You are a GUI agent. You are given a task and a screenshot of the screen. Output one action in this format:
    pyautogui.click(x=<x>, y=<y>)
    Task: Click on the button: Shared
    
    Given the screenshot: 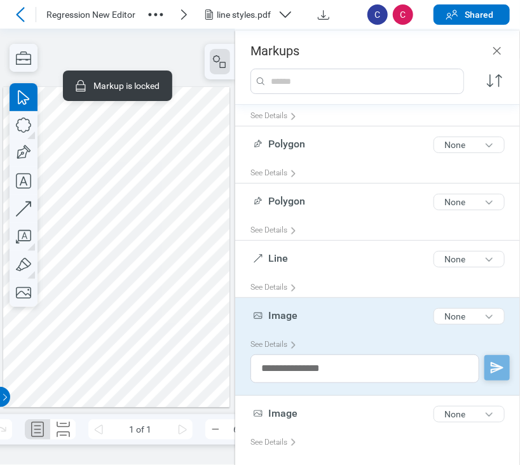 What is the action you would take?
    pyautogui.click(x=472, y=15)
    